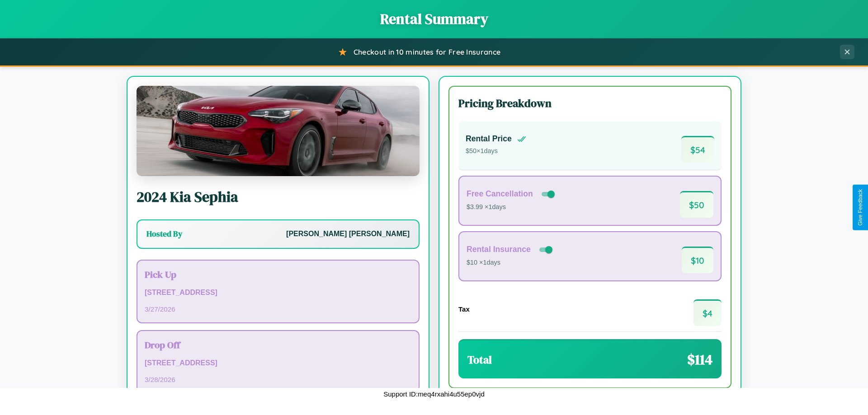 This screenshot has height=415, width=868. Describe the element at coordinates (464, 309) in the screenshot. I see `h4: Tax` at that location.